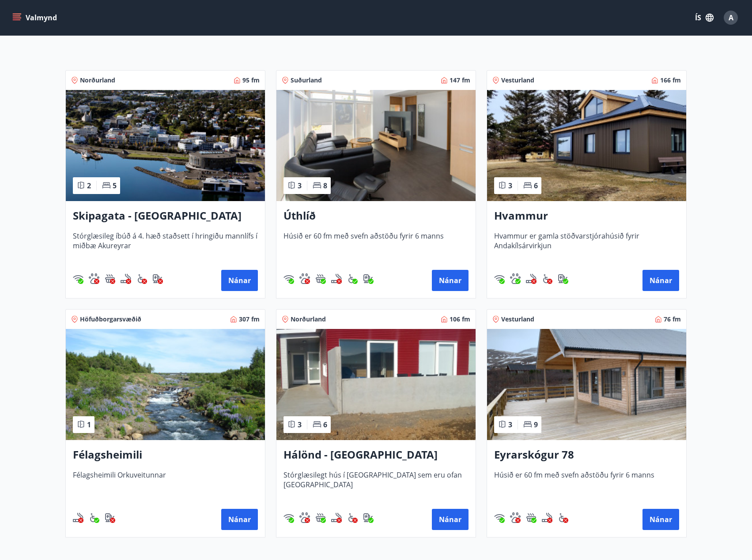 Image resolution: width=752 pixels, height=560 pixels. What do you see at coordinates (376, 216) in the screenshot?
I see `h3: Úthlíð` at bounding box center [376, 216].